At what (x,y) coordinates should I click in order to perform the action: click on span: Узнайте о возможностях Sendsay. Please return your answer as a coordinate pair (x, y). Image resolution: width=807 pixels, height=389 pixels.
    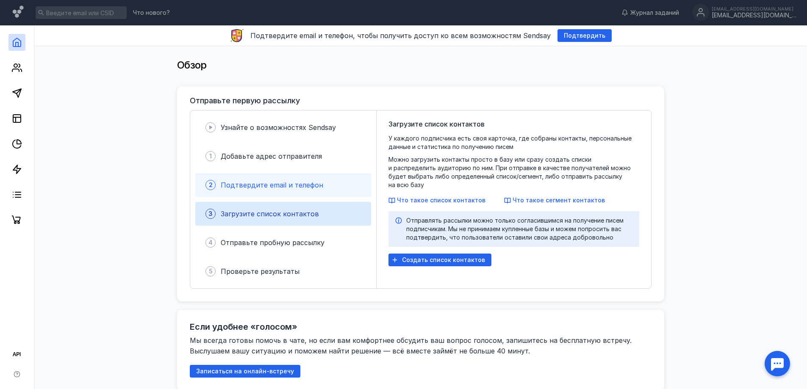
    Looking at the image, I should click on (278, 128).